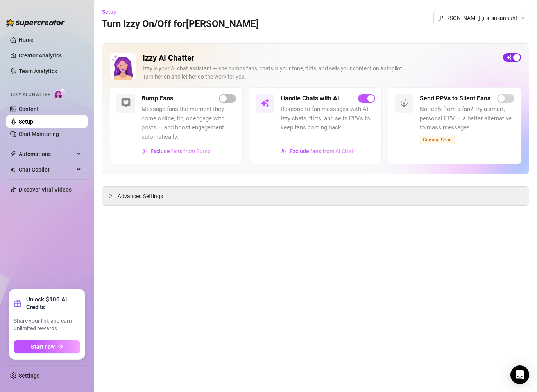 Image resolution: width=537 pixels, height=392 pixels. I want to click on span: arrow-right, so click(60, 347).